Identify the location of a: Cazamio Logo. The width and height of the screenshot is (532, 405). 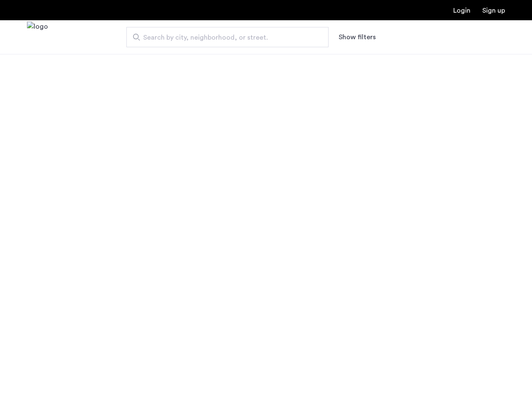
(37, 37).